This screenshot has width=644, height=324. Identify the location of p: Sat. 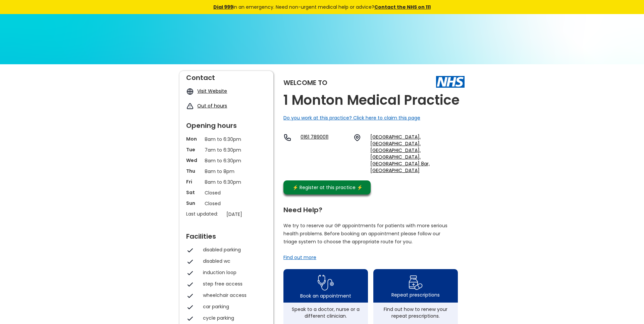
(194, 192).